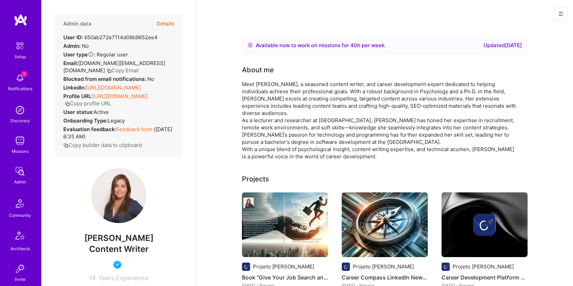  Describe the element at coordinates (85, 120) in the screenshot. I see `strong: Onboarding Type:` at that location.